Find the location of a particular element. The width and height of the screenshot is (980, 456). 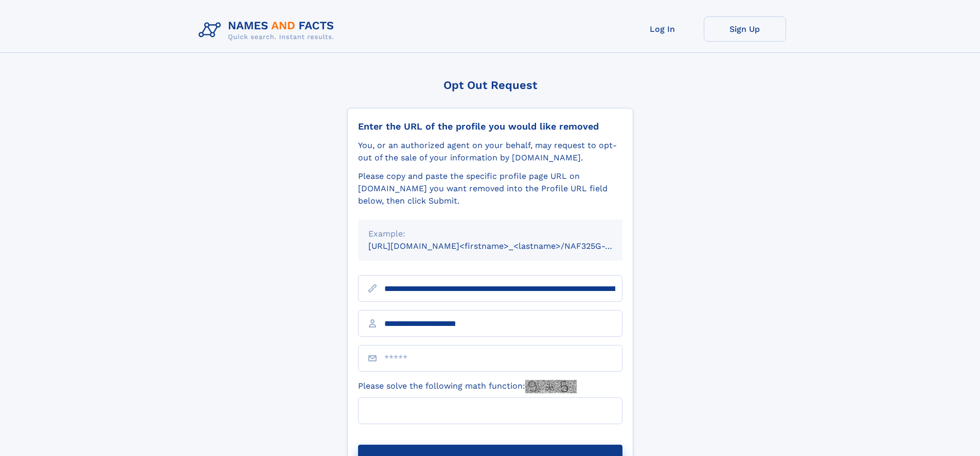

div: Example: is located at coordinates (490, 233).